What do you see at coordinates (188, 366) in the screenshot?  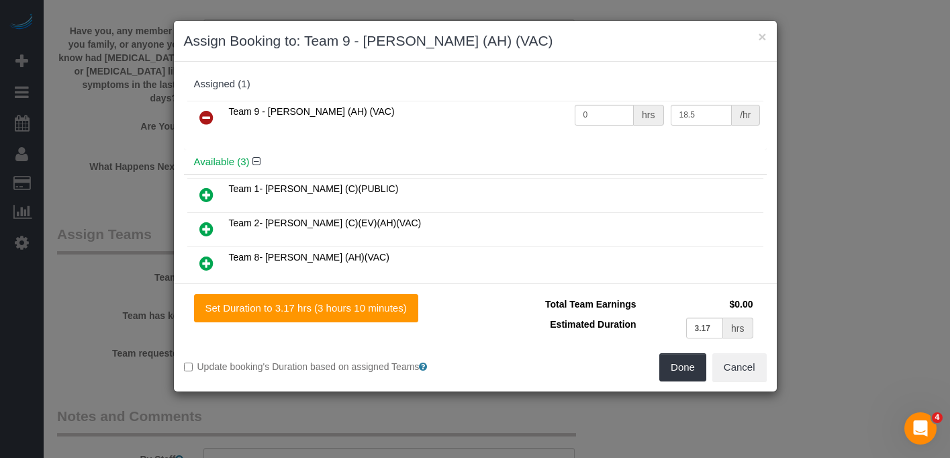 I see `input: Update booking's Duration based on assigned Teams` at bounding box center [188, 366].